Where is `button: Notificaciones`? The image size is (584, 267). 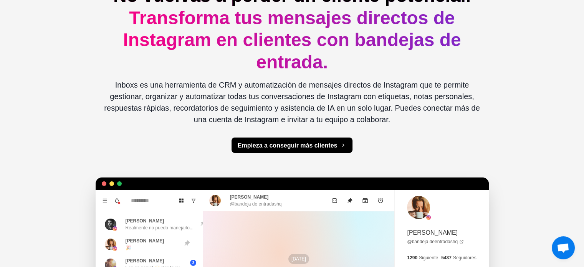 button: Notificaciones is located at coordinates (117, 200).